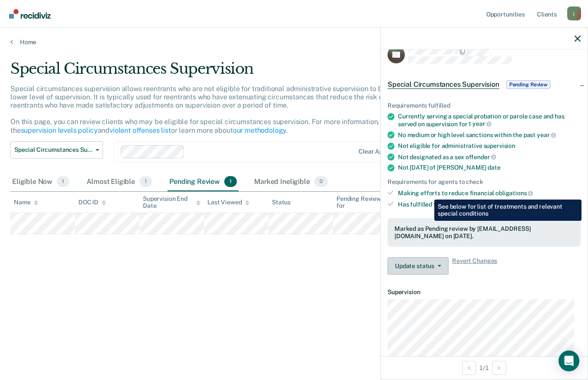  I want to click on span: date, so click(494, 167).